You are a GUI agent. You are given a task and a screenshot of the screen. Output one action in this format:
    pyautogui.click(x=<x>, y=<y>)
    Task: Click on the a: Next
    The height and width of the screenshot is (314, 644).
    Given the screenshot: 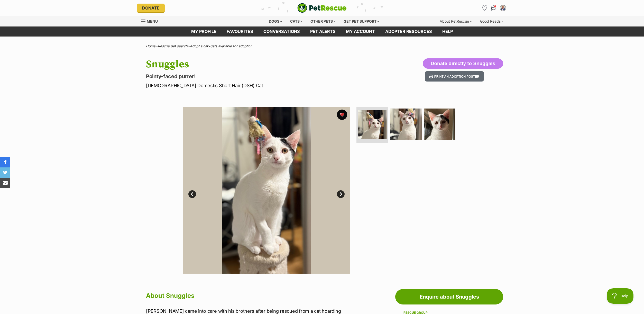 What is the action you would take?
    pyautogui.click(x=341, y=194)
    